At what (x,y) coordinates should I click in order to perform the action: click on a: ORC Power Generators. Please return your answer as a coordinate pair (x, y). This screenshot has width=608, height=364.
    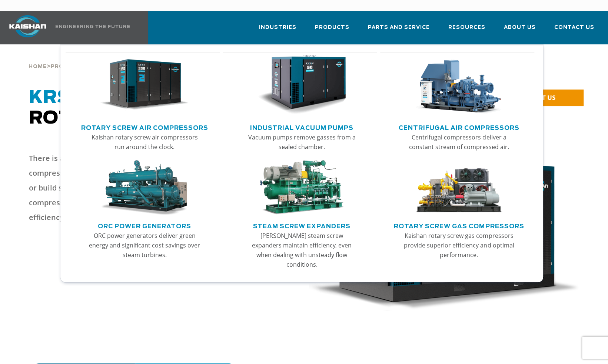
    Looking at the image, I should click on (144, 225).